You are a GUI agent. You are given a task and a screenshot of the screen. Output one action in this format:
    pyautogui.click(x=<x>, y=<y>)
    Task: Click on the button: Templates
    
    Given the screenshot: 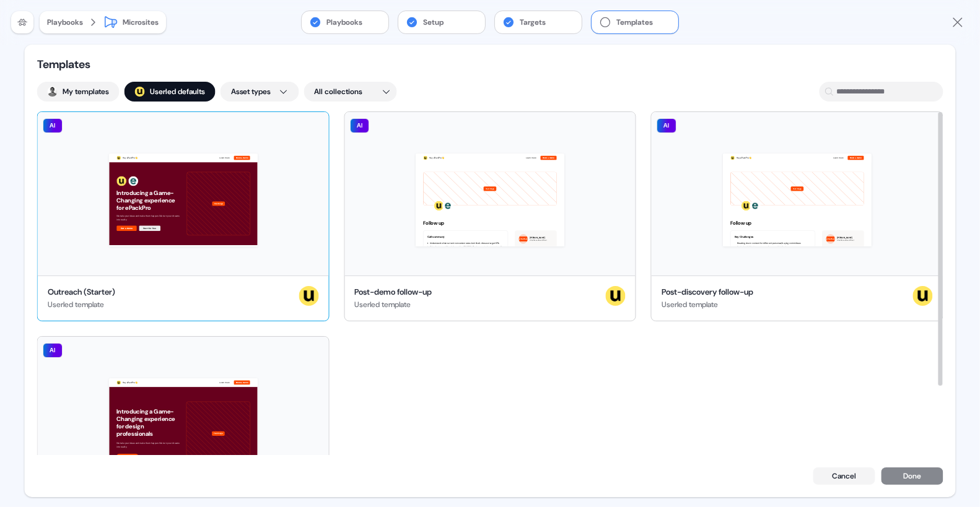 What is the action you would take?
    pyautogui.click(x=635, y=22)
    